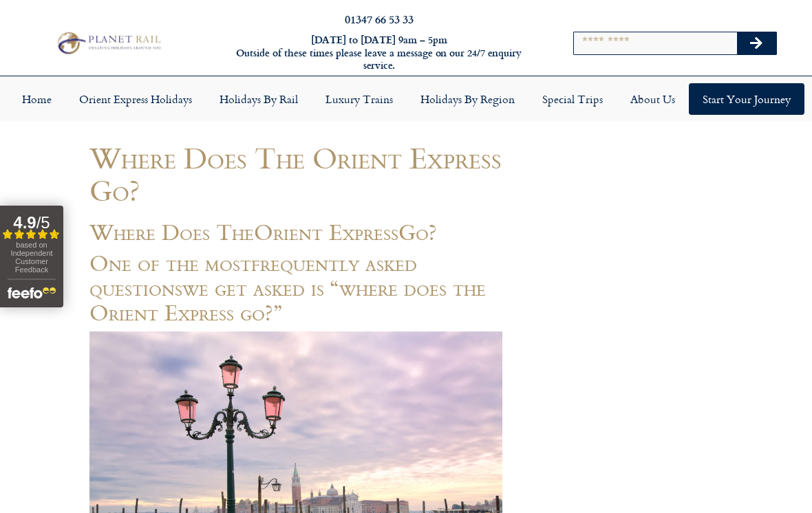 Image resolution: width=812 pixels, height=513 pixels. Describe the element at coordinates (406, 99) in the screenshot. I see `nav: Menu` at that location.